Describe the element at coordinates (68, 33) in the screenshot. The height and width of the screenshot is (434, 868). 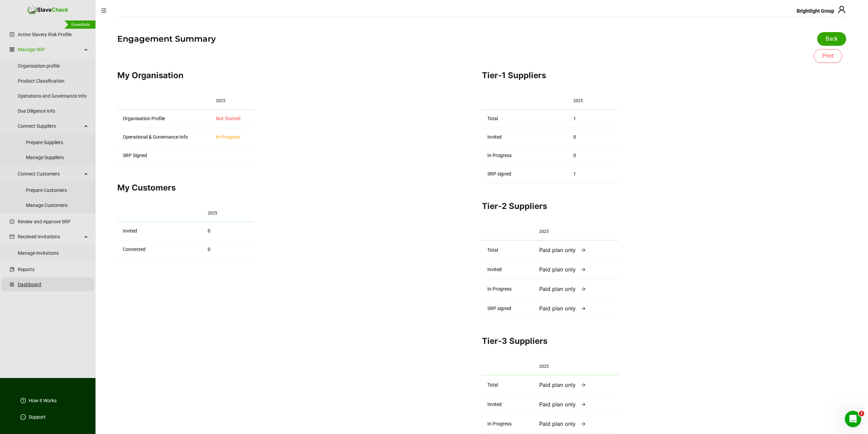
I see `div: SRP Checklist` at that location.